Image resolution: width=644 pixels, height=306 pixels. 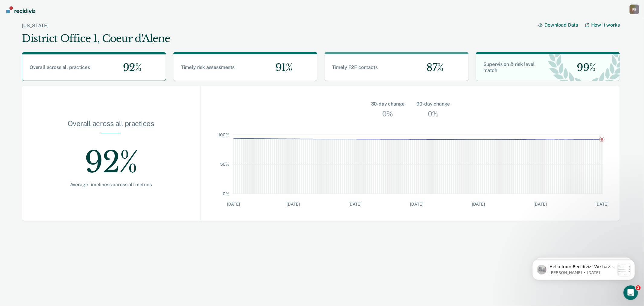 I want to click on div: District Office 1, Coeur d'Alene, so click(x=96, y=38).